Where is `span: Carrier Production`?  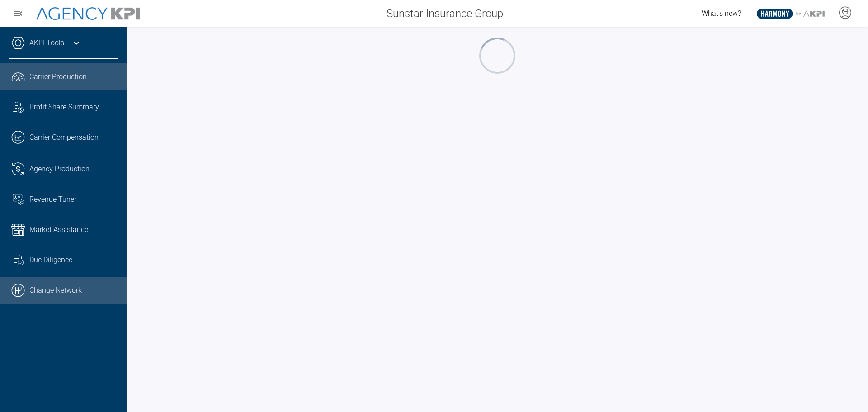
span: Carrier Production is located at coordinates (58, 76).